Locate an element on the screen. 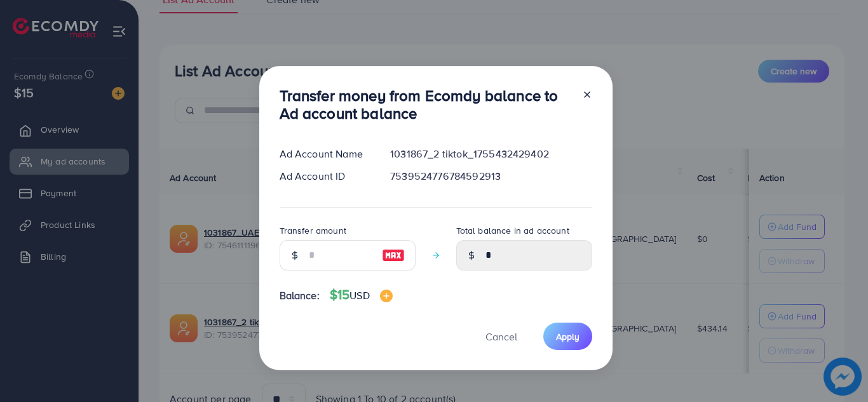 This screenshot has width=868, height=402. h3: Transfer money from Ecomdy balance to Ad account balance is located at coordinates (426, 104).